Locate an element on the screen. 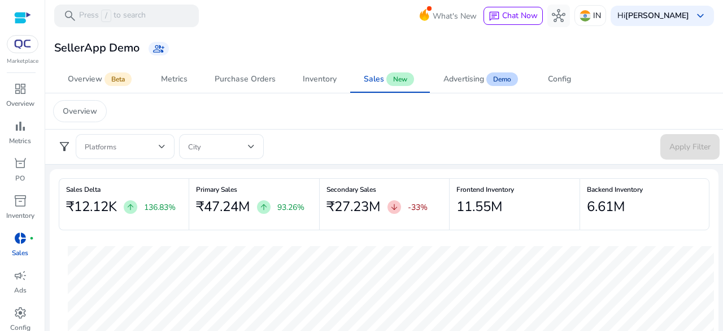  span: hub is located at coordinates (559, 16).